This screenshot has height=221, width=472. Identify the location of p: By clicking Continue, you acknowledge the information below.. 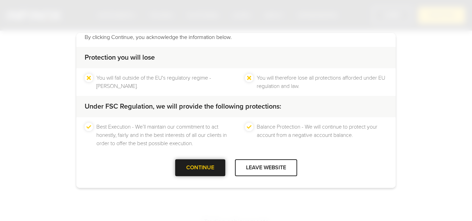
(236, 37).